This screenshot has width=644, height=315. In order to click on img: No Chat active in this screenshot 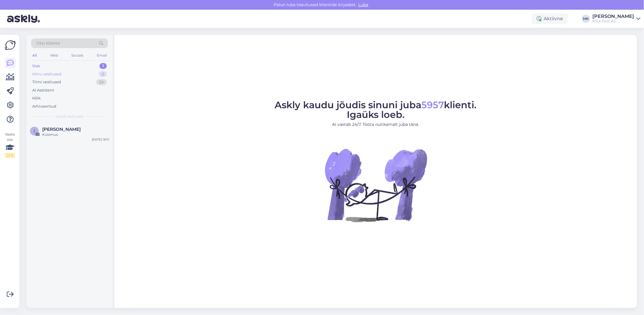, I will do `click(376, 185)`.